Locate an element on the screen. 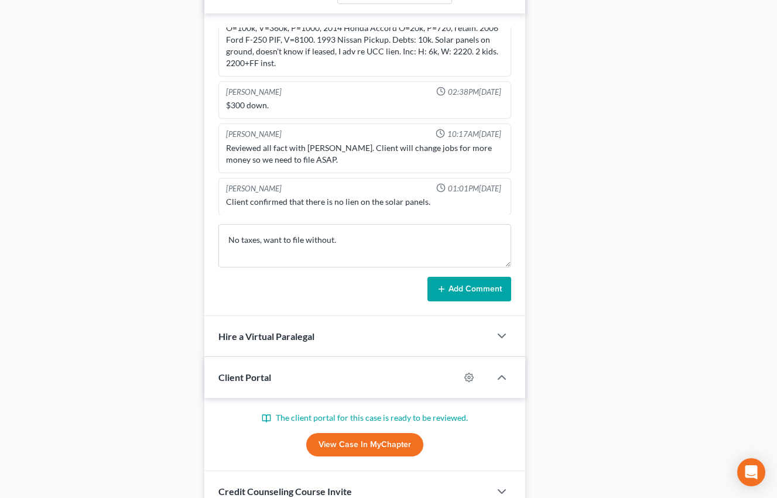 The height and width of the screenshot is (498, 777). div: Client confirmed that there is no lien on the solar panels. is located at coordinates (365, 202).